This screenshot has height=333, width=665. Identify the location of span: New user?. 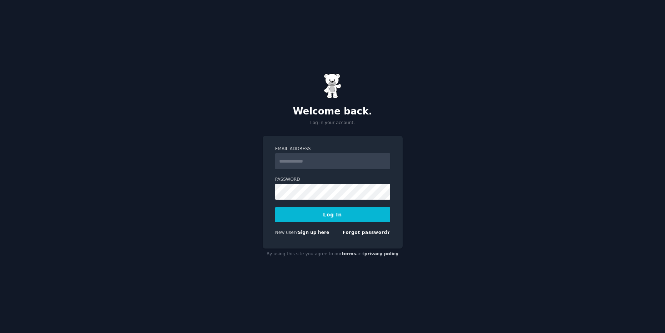
(286, 233).